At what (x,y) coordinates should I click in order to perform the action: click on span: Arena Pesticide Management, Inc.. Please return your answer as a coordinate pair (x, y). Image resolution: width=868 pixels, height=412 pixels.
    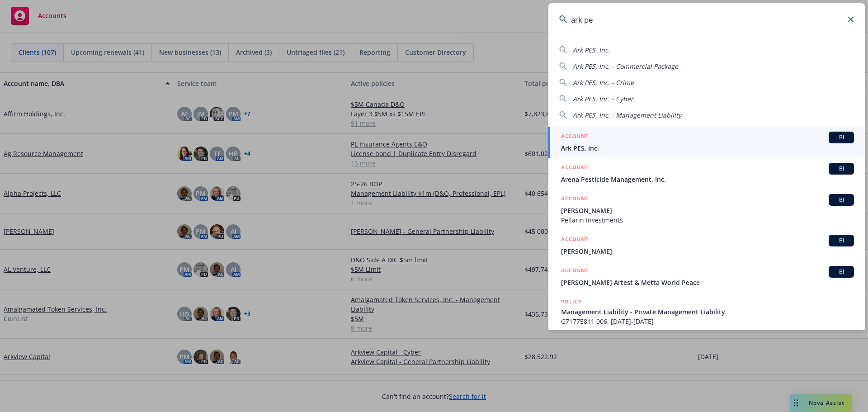
    Looking at the image, I should click on (708, 179).